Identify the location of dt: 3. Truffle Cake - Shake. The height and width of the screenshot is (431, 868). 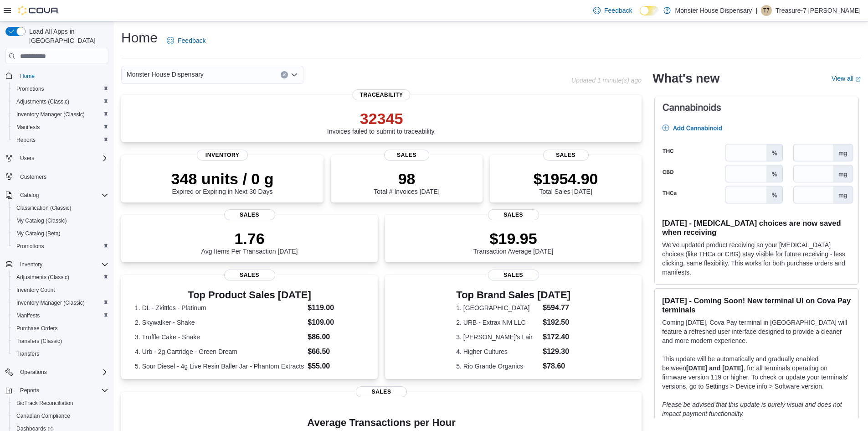
(219, 337).